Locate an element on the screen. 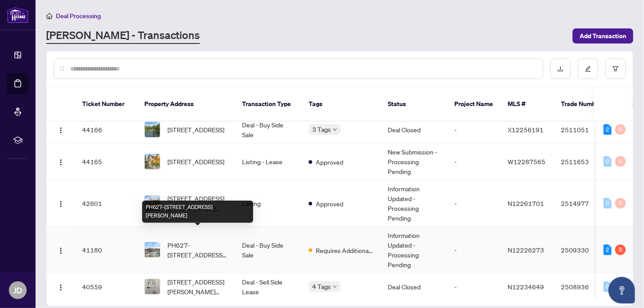 The width and height of the screenshot is (644, 308). span: W12287565 is located at coordinates (526, 162).